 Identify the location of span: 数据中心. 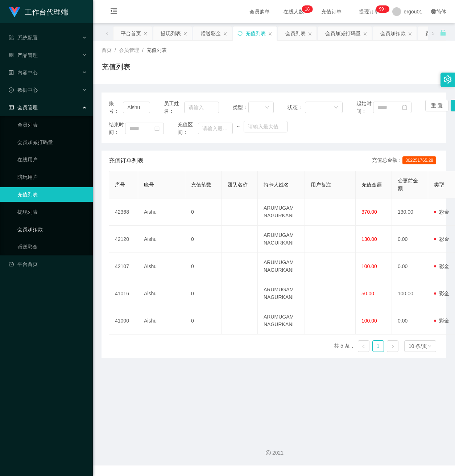
(23, 90).